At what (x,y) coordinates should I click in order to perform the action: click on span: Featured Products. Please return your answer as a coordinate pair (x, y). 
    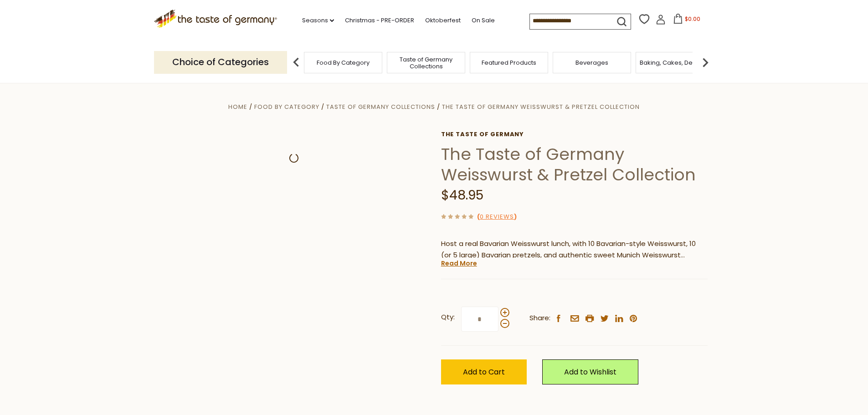
    Looking at the image, I should click on (509, 63).